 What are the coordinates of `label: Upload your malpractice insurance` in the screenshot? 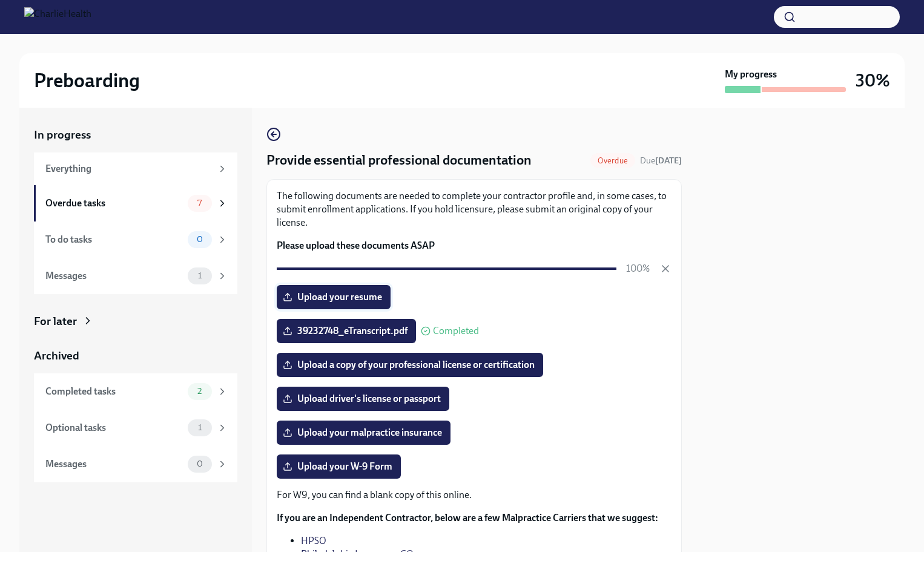 It's located at (363, 433).